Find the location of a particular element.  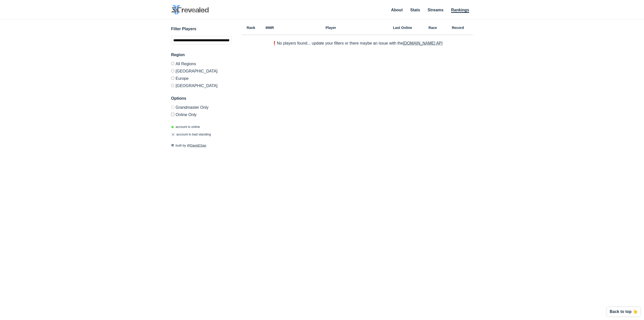

a: Stats is located at coordinates (416, 10).